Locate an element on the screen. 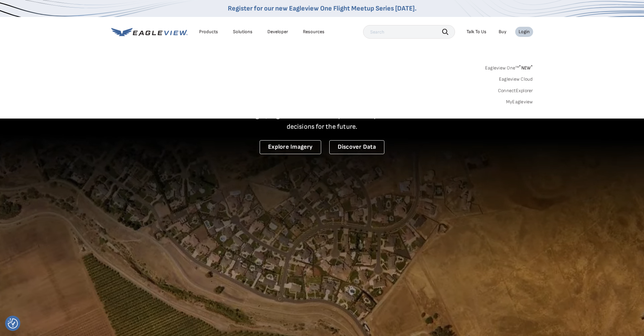 This screenshot has height=336, width=644. a: Developer is located at coordinates (278, 31).